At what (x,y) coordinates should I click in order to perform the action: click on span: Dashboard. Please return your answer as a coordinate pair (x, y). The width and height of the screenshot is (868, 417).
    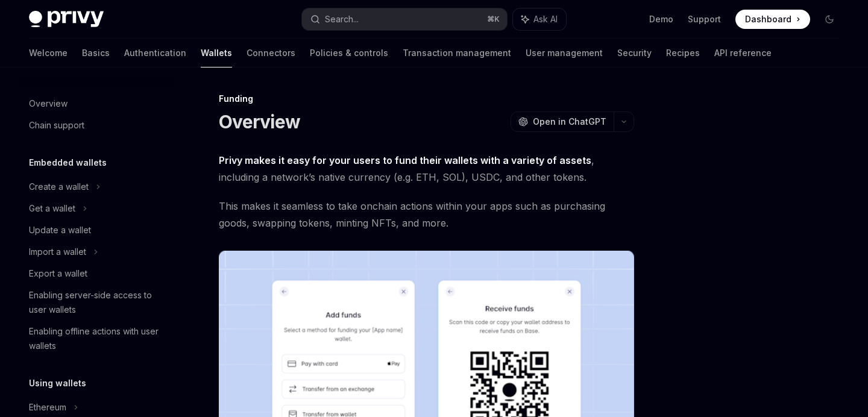
    Looking at the image, I should click on (768, 19).